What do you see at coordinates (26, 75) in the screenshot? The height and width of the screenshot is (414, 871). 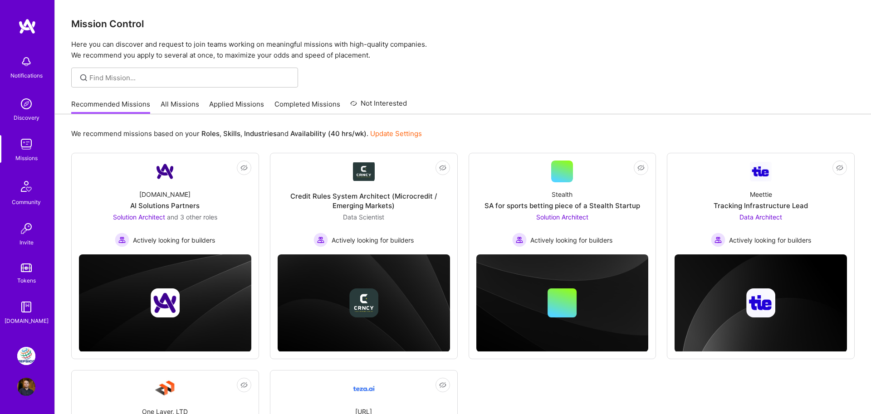 I see `div: Notifications` at bounding box center [26, 75].